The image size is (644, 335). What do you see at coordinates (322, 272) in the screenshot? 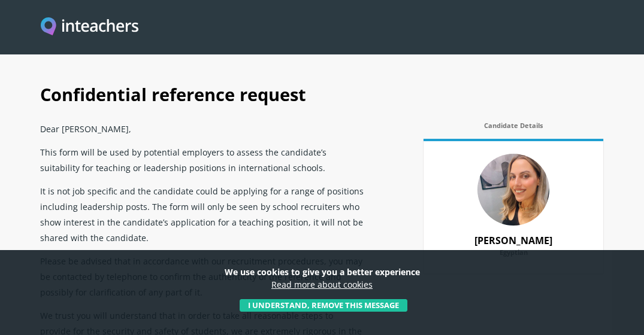
I see `strong: We use cookies to give you a better experience` at bounding box center [322, 272].